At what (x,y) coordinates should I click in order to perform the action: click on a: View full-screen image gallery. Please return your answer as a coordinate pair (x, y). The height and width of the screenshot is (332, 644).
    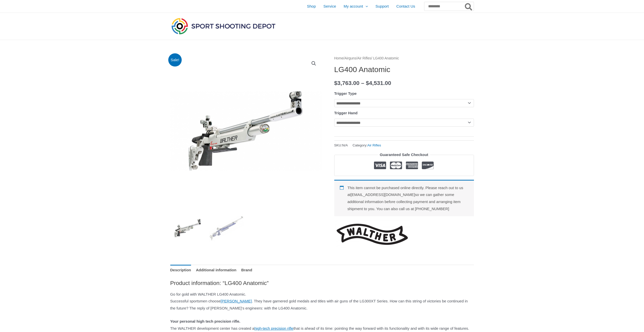
    Looking at the image, I should click on (314, 64).